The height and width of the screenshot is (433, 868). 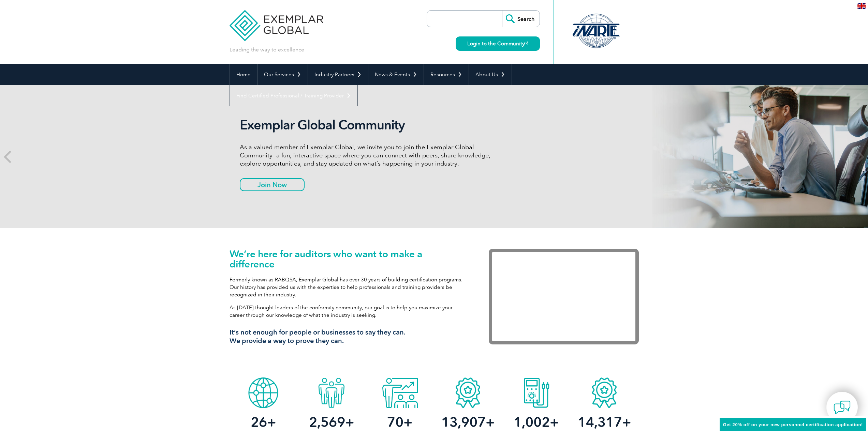 What do you see at coordinates (348, 337) in the screenshot?
I see `h3: It’s not enough for people or businesses to say they can. We provide a way to prove they can.` at bounding box center [348, 337].